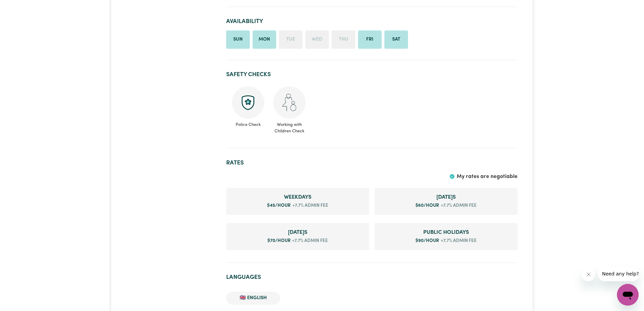  I want to click on h2: Languages, so click(372, 277).